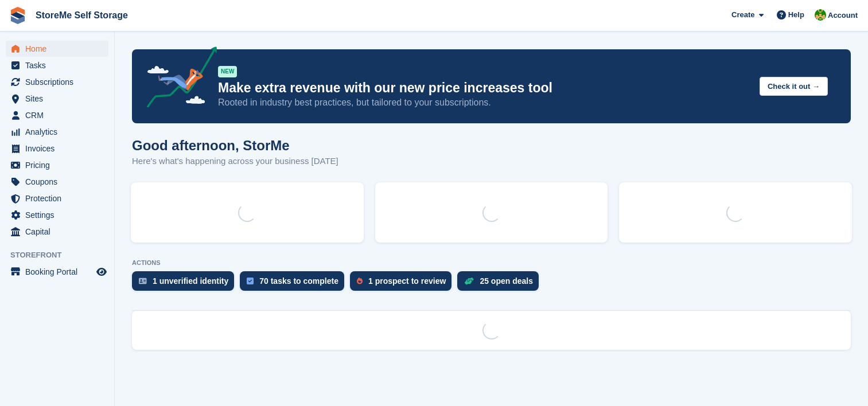  I want to click on div: NEW, so click(227, 71).